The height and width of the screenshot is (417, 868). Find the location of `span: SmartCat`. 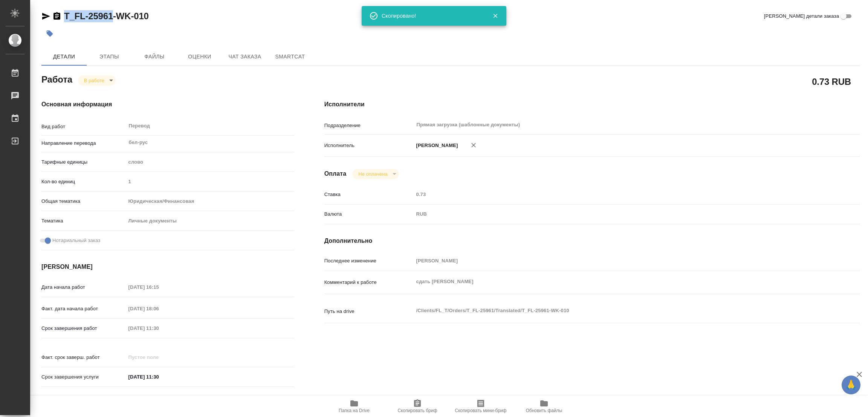

span: SmartCat is located at coordinates (290, 57).